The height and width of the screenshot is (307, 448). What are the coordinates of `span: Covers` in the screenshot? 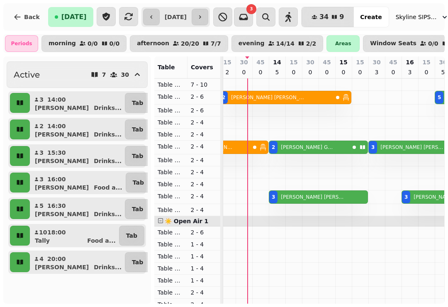 It's located at (202, 67).